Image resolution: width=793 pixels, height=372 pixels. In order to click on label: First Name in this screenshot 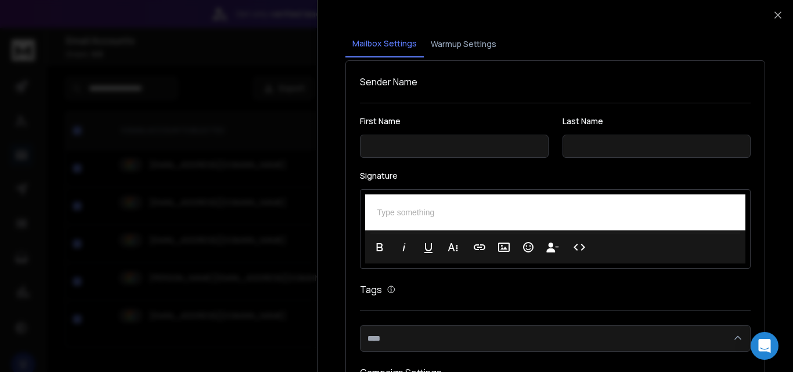, I will do `click(454, 121)`.